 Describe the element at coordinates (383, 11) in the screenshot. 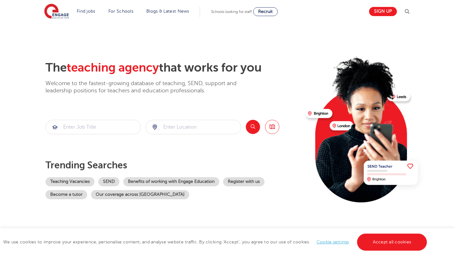

I see `a: Sign up` at that location.